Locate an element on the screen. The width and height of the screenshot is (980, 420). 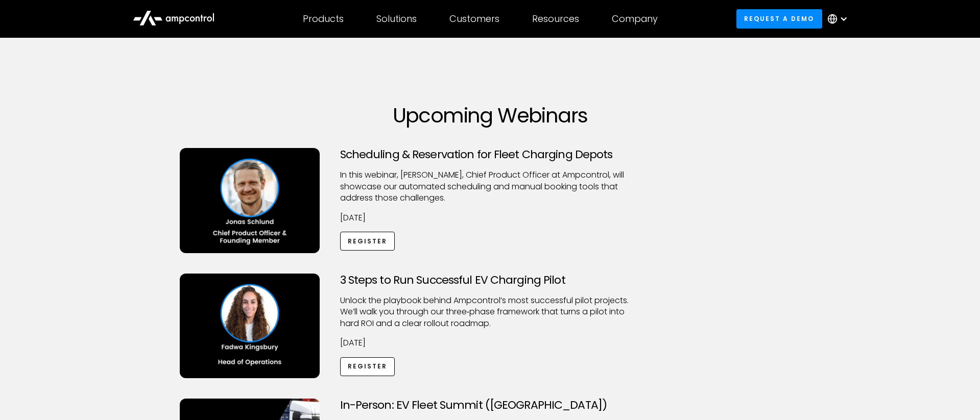
div: Solutions is located at coordinates (396, 19).